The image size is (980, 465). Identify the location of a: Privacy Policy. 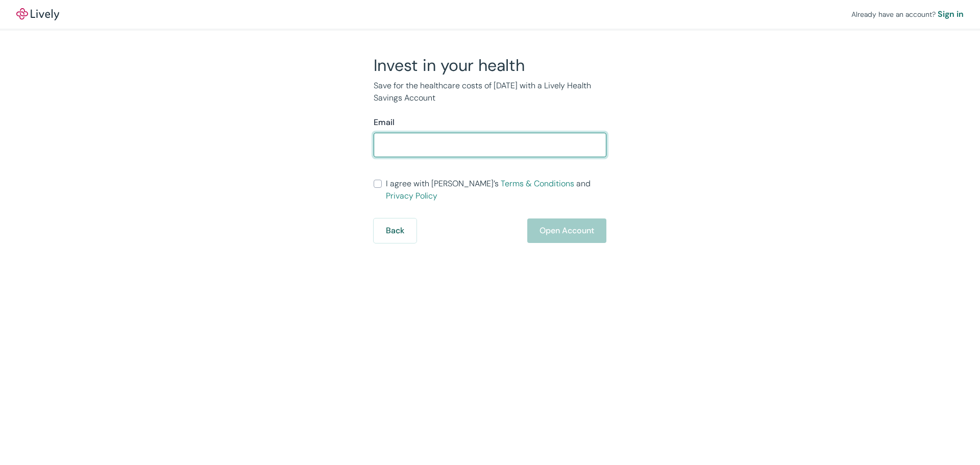
(412, 195).